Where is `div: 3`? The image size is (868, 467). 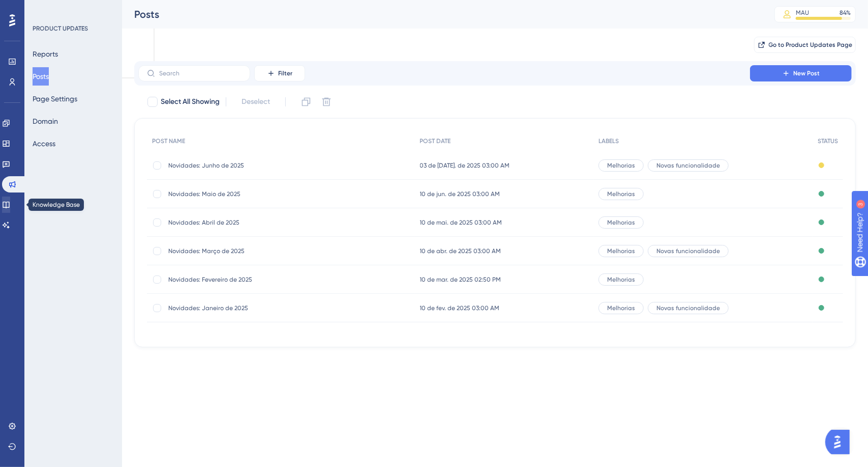
div: 3 is located at coordinates (73, 9).